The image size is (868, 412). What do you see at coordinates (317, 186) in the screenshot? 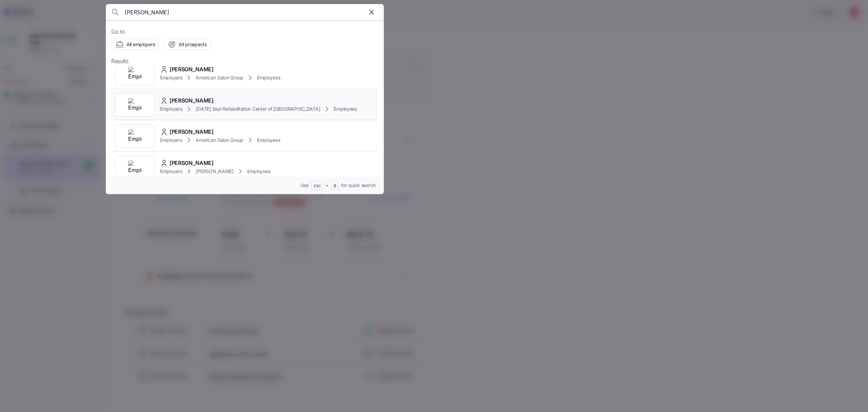
I see `span: Ctrl` at bounding box center [317, 186].